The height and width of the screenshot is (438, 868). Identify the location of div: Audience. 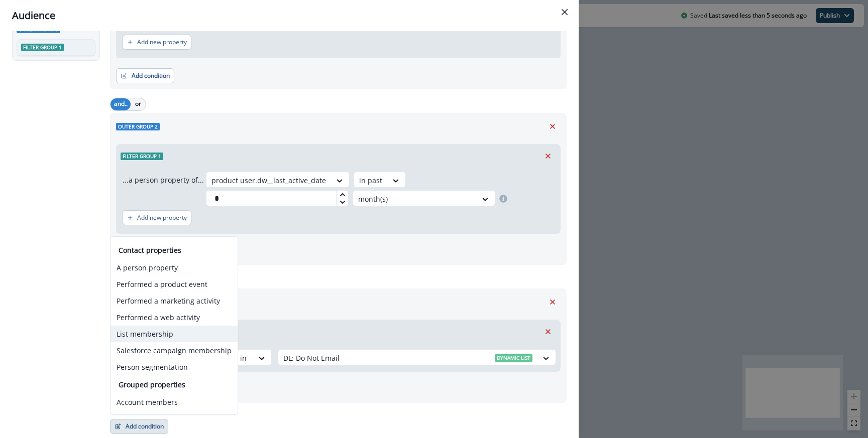
(290, 16).